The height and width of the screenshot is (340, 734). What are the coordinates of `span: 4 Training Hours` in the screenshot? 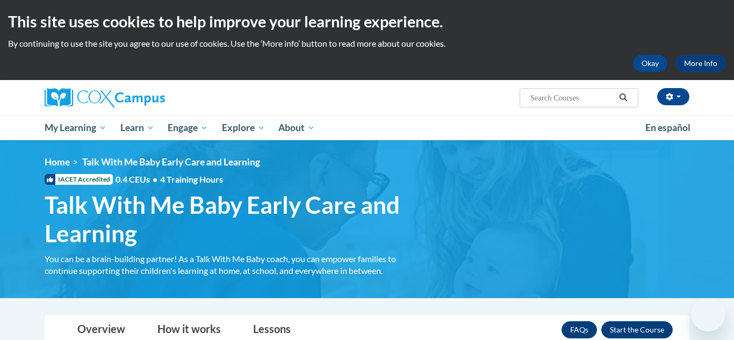 It's located at (191, 179).